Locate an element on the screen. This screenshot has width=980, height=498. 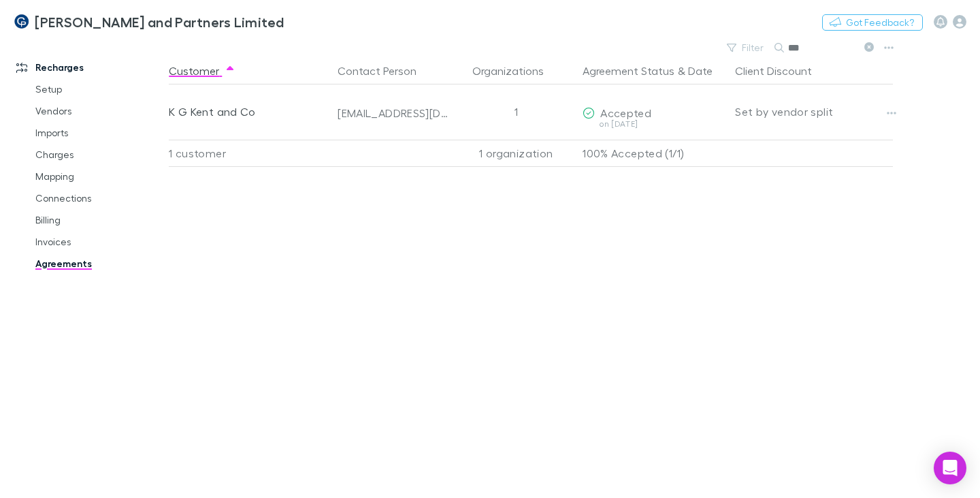
div: 1 organization is located at coordinates (516, 153).